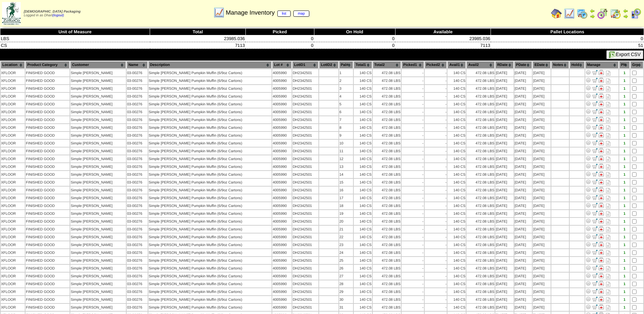 This screenshot has width=644, height=314. What do you see at coordinates (436, 65) in the screenshot?
I see `th: Picked2` at bounding box center [436, 65].